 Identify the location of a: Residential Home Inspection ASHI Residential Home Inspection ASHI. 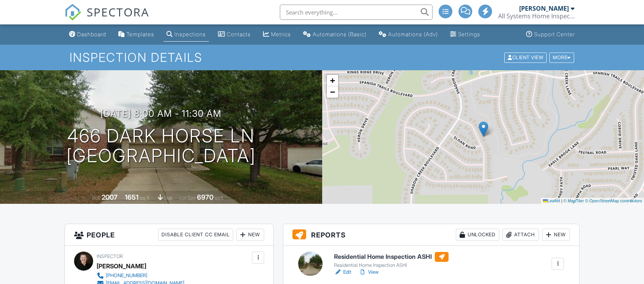
(391, 260).